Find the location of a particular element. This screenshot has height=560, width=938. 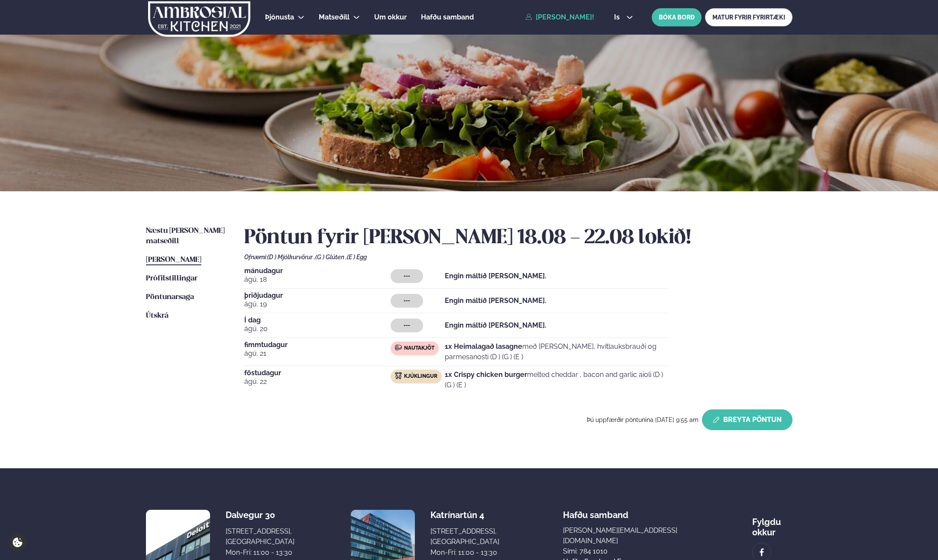

span: Nautakjöt is located at coordinates (419, 349).